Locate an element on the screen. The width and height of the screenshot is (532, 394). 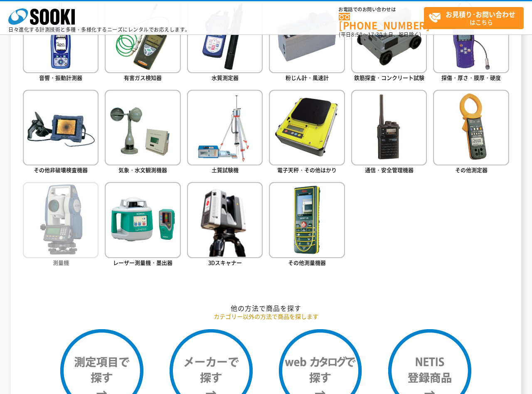
span: 測量機 is located at coordinates (61, 262).